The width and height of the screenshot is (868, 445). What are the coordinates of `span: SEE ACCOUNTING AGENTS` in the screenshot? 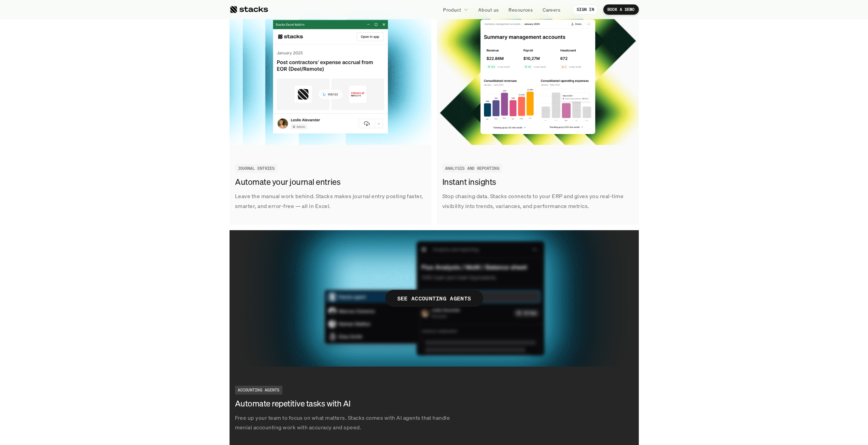 It's located at (434, 298).